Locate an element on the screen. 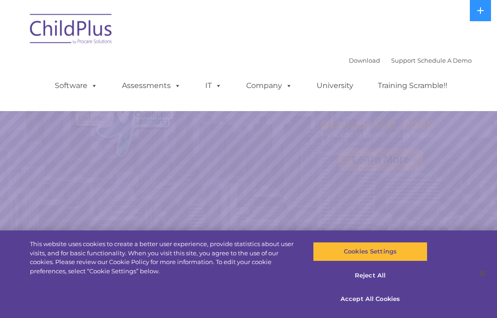 Image resolution: width=497 pixels, height=318 pixels. img: ChildPlus by Procare Solutions is located at coordinates (71, 30).